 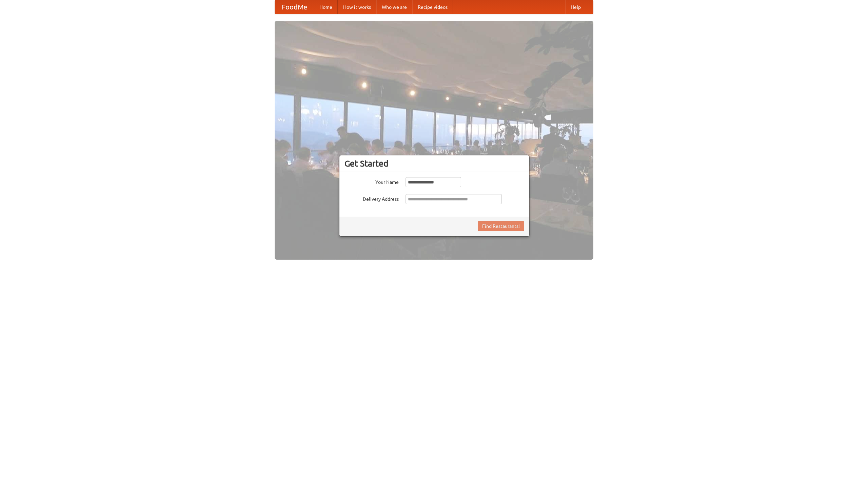 I want to click on a: Who we are, so click(x=394, y=7).